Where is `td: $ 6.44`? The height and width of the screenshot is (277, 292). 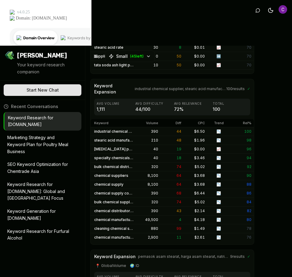 td: $ 6.44 is located at coordinates (195, 194).